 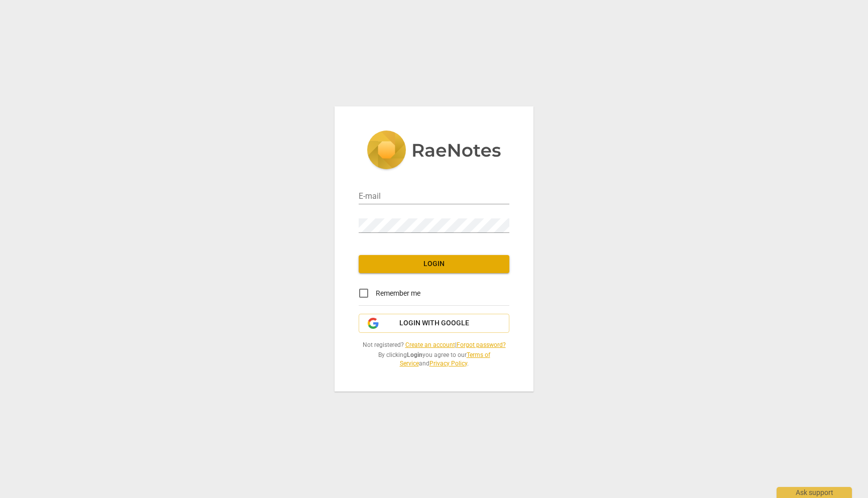 I want to click on span: Remember me, so click(x=398, y=293).